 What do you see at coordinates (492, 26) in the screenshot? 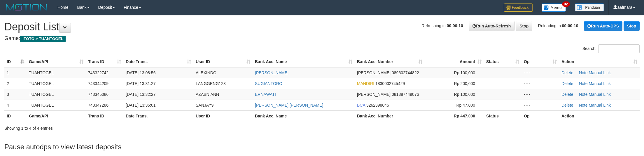
I see `a: Run Auto-Refresh` at bounding box center [492, 26].